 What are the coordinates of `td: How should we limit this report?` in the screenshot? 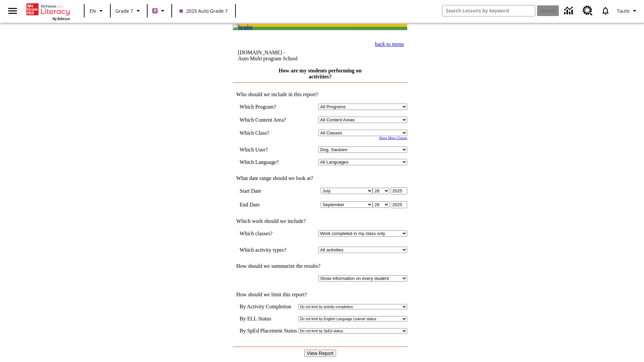 It's located at (320, 295).